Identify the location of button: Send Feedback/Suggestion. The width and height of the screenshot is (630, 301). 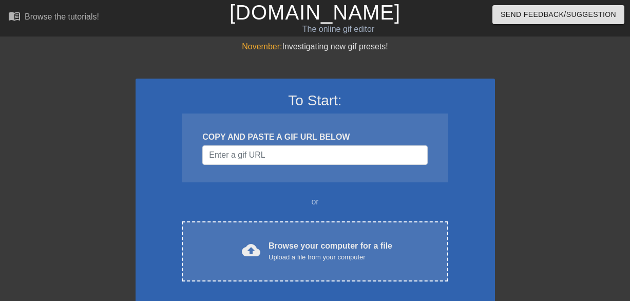
(558, 14).